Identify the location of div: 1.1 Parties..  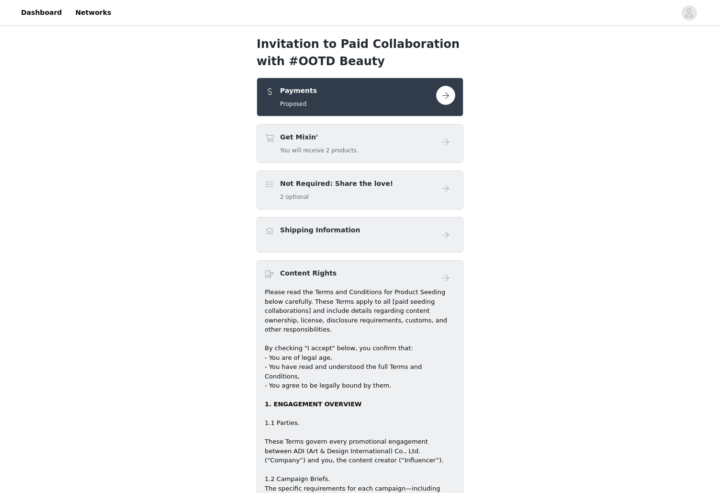
(360, 418).